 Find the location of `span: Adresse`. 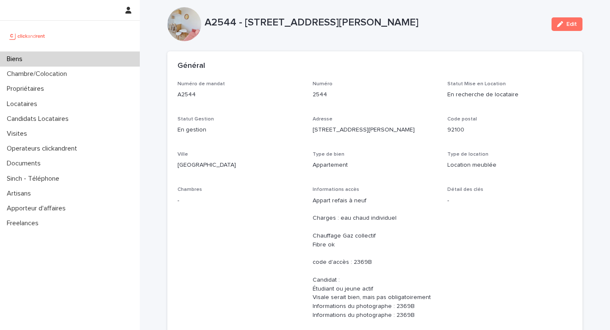

span: Adresse is located at coordinates (322, 119).